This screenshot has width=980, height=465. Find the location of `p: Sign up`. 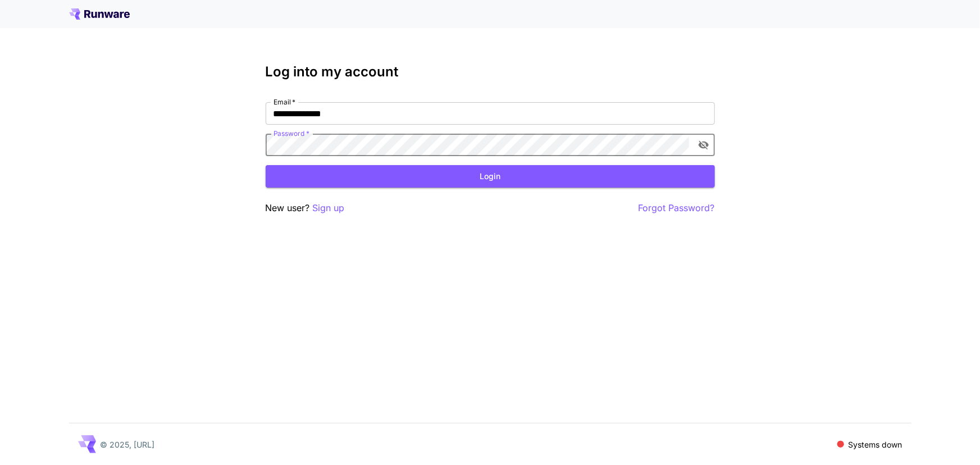

p: Sign up is located at coordinates (329, 208).